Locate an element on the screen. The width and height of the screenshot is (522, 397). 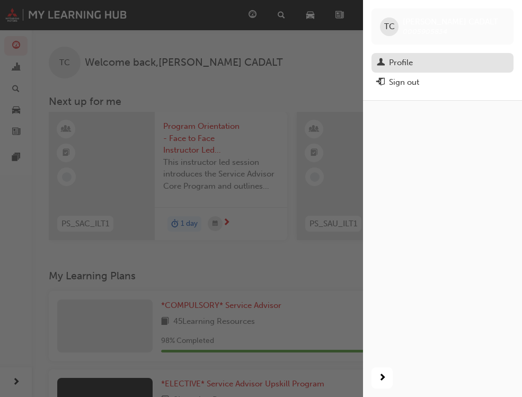
button: Sign out is located at coordinates (443, 82).